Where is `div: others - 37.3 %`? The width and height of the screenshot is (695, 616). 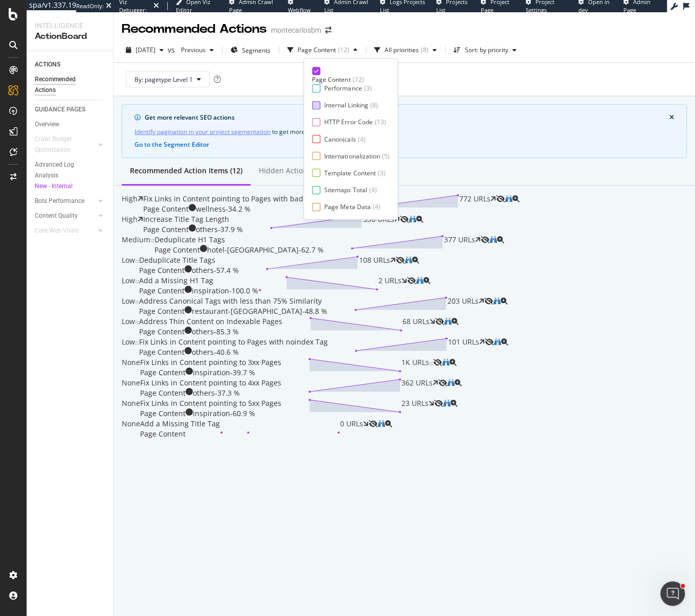 div: others - 37.3 % is located at coordinates (217, 393).